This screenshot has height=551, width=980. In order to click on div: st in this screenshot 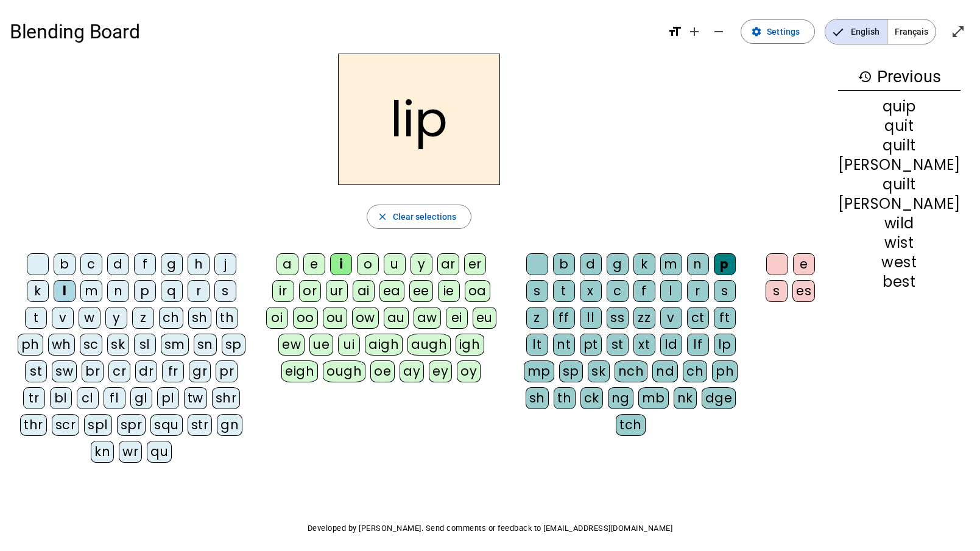, I will do `click(618, 345)`.